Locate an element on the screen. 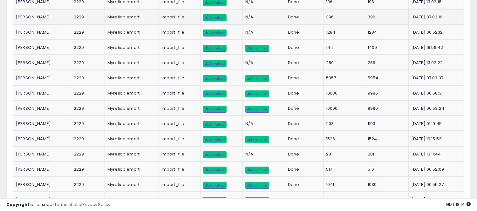 This screenshot has height=211, width=477. div: 9990 is located at coordinates (386, 109).